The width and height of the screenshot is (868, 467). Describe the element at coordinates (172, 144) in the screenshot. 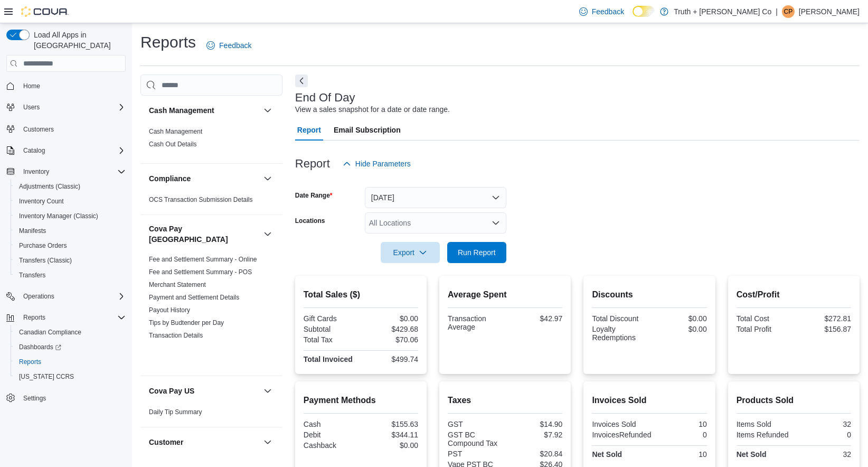

I see `span: Cash Out Details` at that location.